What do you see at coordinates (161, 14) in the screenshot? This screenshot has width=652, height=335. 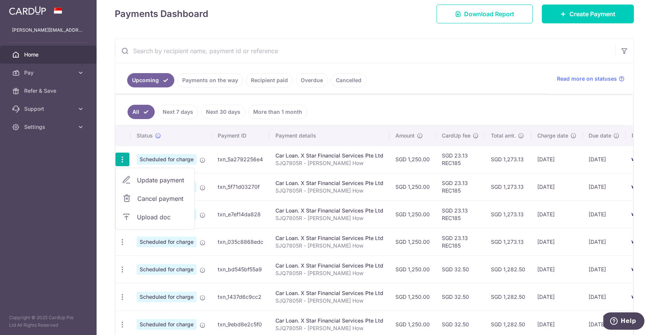 I see `h4: Payments Dashboard` at bounding box center [161, 14].